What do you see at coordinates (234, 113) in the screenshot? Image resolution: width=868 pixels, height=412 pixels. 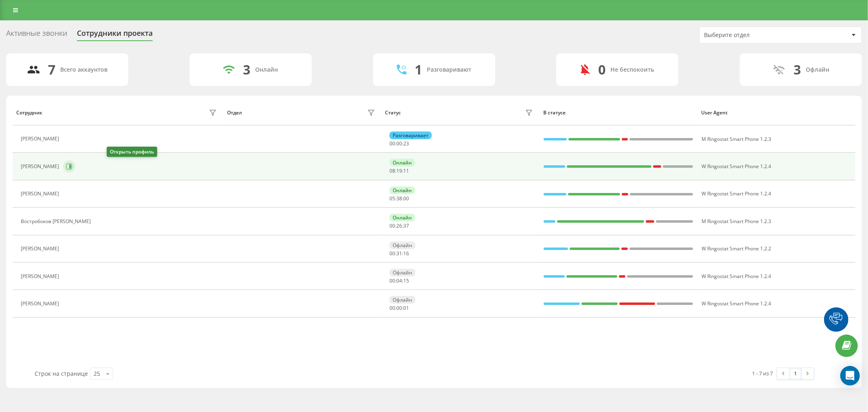 I see `div: Отдел` at bounding box center [234, 113].